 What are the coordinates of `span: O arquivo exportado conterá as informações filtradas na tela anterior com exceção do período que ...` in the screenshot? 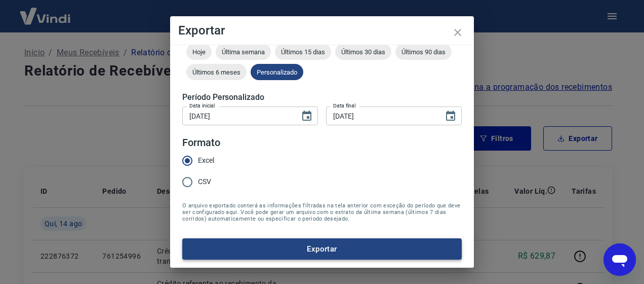 It's located at (322, 212).